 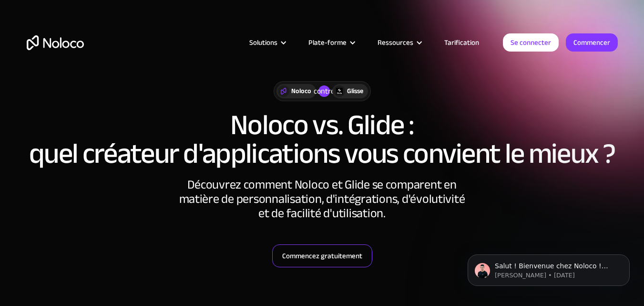 I want to click on a: Tarification, so click(x=462, y=42).